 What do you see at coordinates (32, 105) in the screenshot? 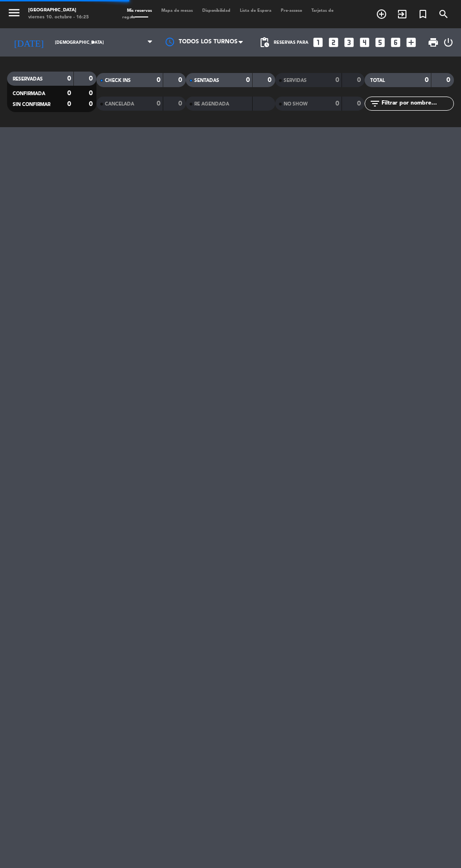
I see `span: SIN CONFIRMAR` at bounding box center [32, 105].